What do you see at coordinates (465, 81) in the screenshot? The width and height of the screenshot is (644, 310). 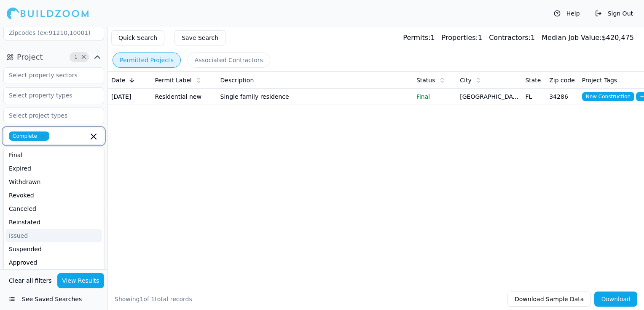 I see `span: City` at bounding box center [465, 81].